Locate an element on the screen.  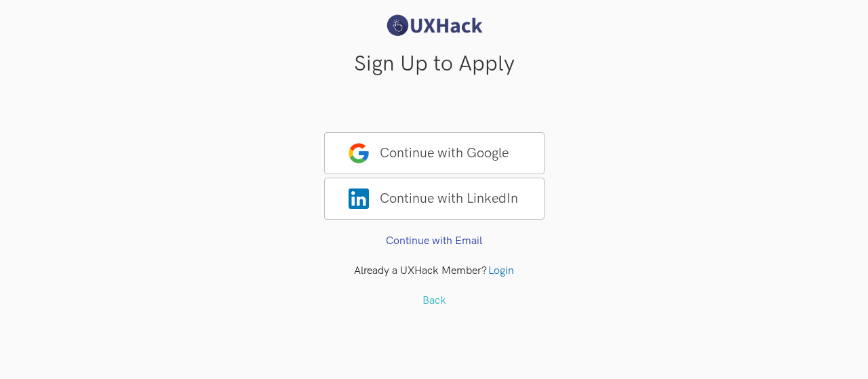
a: Back is located at coordinates (434, 300).